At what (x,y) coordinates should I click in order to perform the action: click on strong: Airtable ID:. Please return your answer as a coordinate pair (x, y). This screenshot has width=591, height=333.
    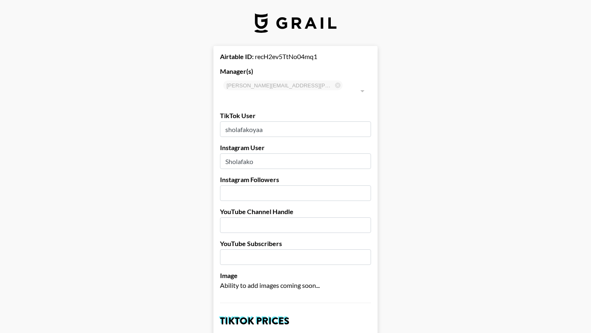
    Looking at the image, I should click on (237, 56).